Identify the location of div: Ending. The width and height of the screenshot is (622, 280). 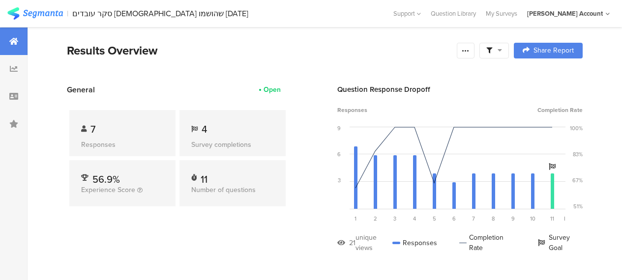
(572, 219).